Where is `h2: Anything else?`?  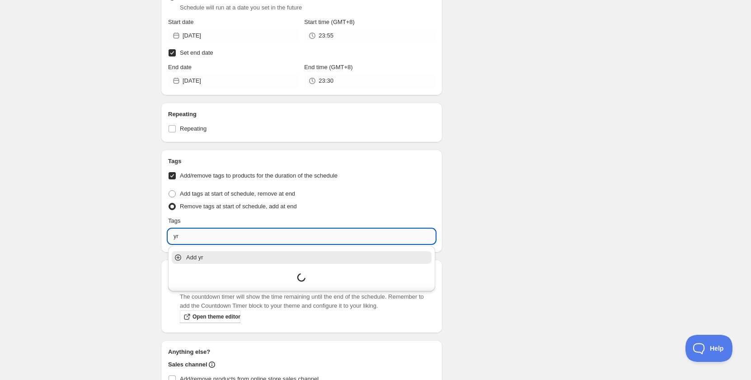
h2: Anything else? is located at coordinates (301, 352).